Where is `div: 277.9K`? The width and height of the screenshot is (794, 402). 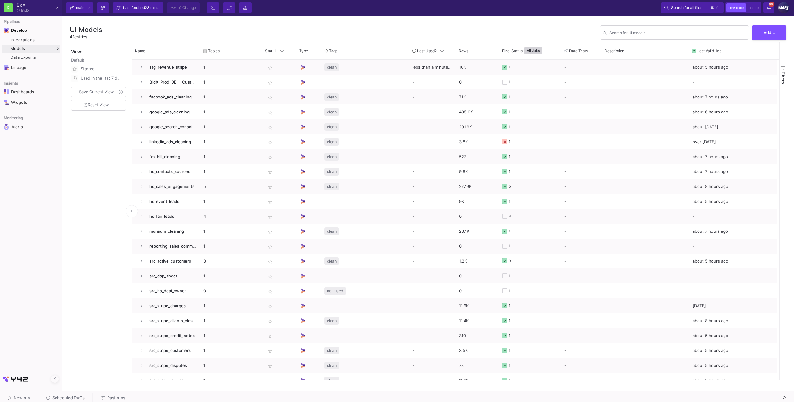 div: 277.9K is located at coordinates (478, 186).